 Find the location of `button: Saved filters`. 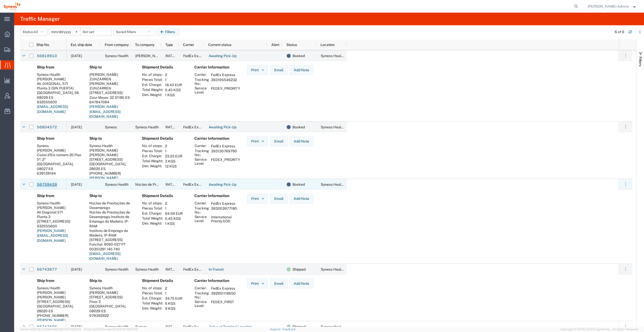

button: Saved filters is located at coordinates (134, 32).